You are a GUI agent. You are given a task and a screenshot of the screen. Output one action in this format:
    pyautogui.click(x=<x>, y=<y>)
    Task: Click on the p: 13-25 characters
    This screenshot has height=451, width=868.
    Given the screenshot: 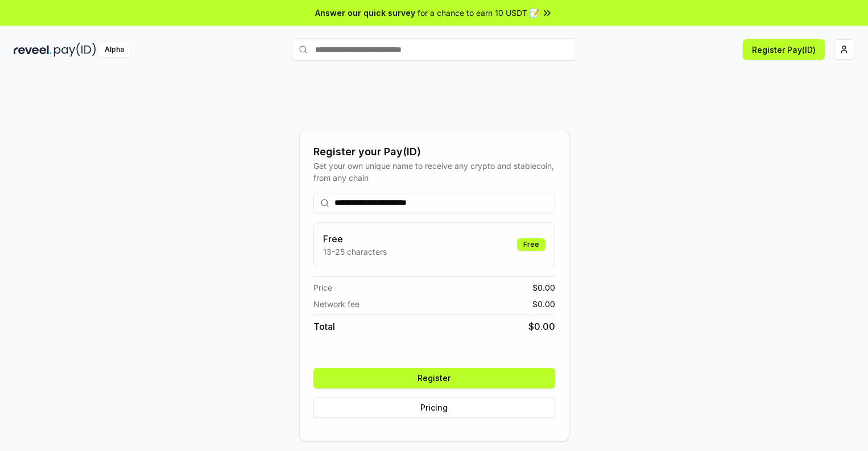 What is the action you would take?
    pyautogui.click(x=355, y=252)
    